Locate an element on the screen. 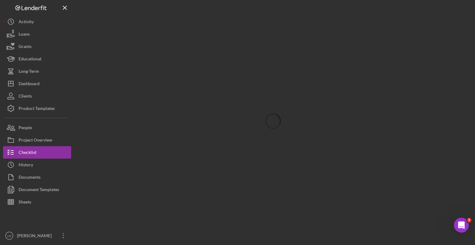 This screenshot has height=245, width=475. button: Grants is located at coordinates (37, 46).